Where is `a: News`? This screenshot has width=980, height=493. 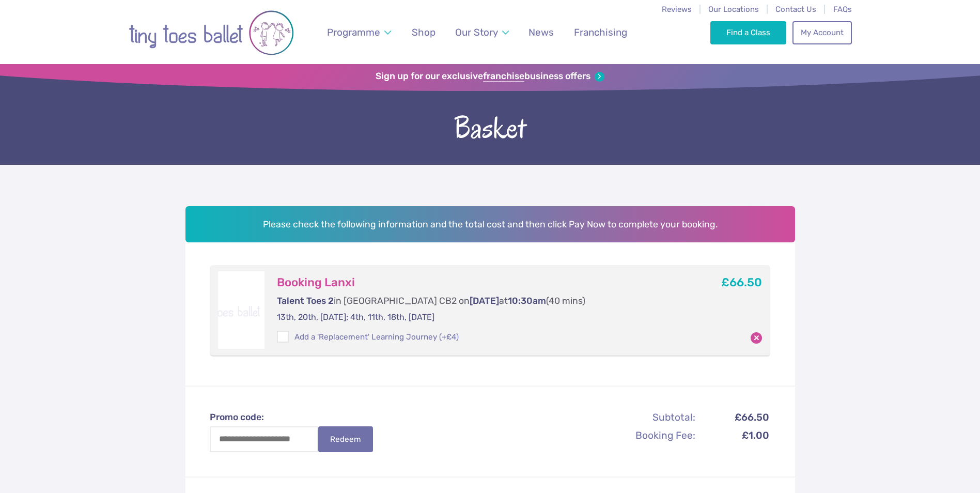 a: News is located at coordinates (542, 32).